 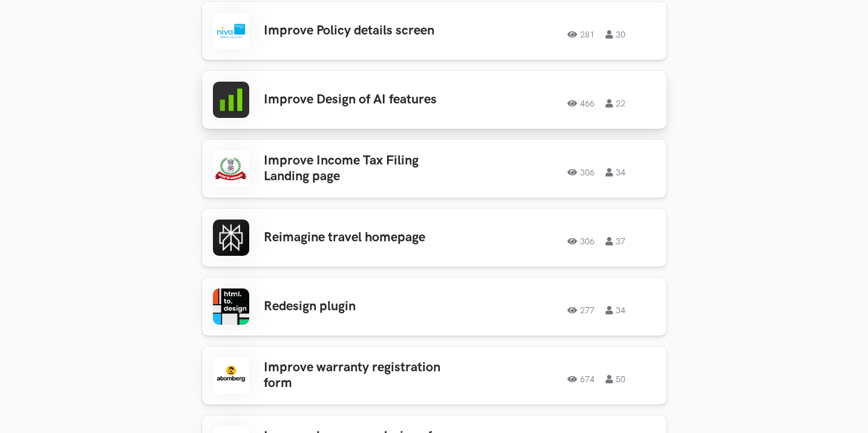 What do you see at coordinates (434, 237) in the screenshot?
I see `a: Reimagine travel homepage30637` at bounding box center [434, 237].